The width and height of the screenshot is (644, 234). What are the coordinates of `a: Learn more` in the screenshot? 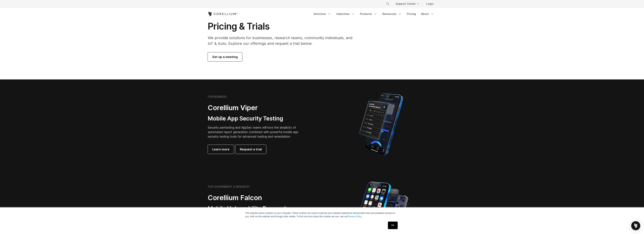 It's located at (221, 149).